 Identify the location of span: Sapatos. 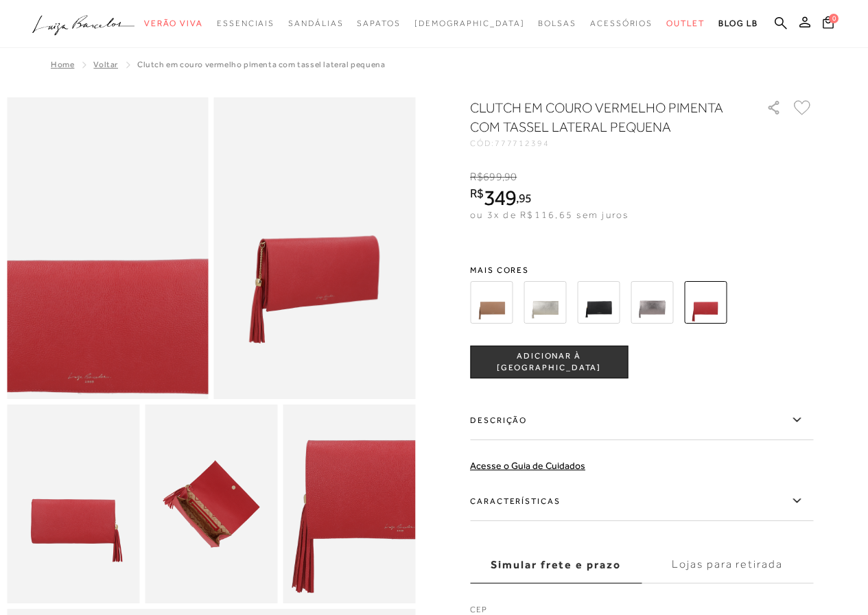
(378, 24).